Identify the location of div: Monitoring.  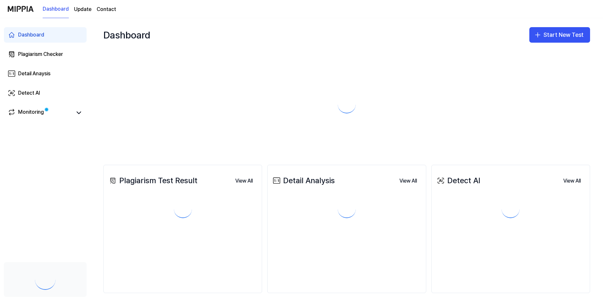
(31, 113).